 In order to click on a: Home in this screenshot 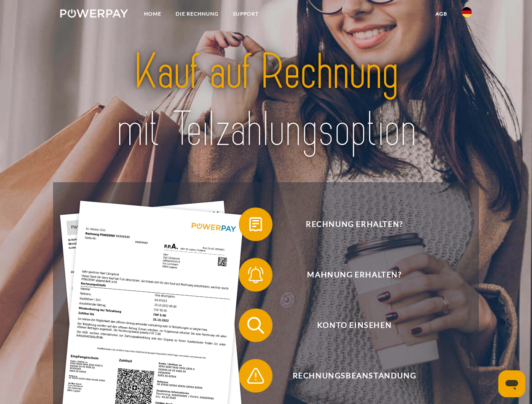, I will do `click(152, 14)`.